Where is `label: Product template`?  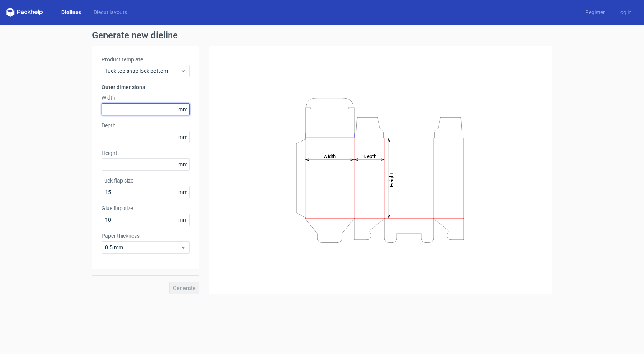
label: Product template is located at coordinates (146, 60).